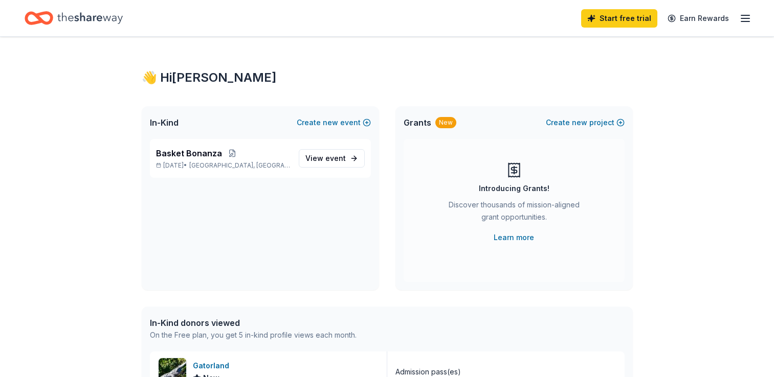 This screenshot has height=377, width=774. What do you see at coordinates (514, 189) in the screenshot?
I see `div: Introducing Grants!` at bounding box center [514, 189].